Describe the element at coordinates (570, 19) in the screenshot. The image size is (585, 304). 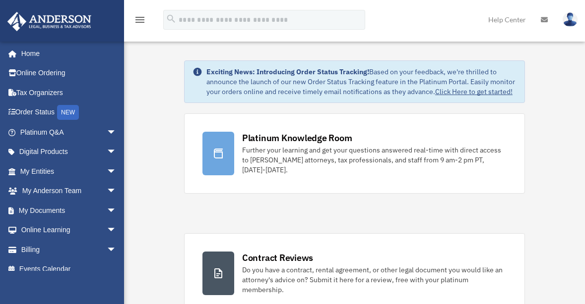
I see `img: User Pic` at that location.